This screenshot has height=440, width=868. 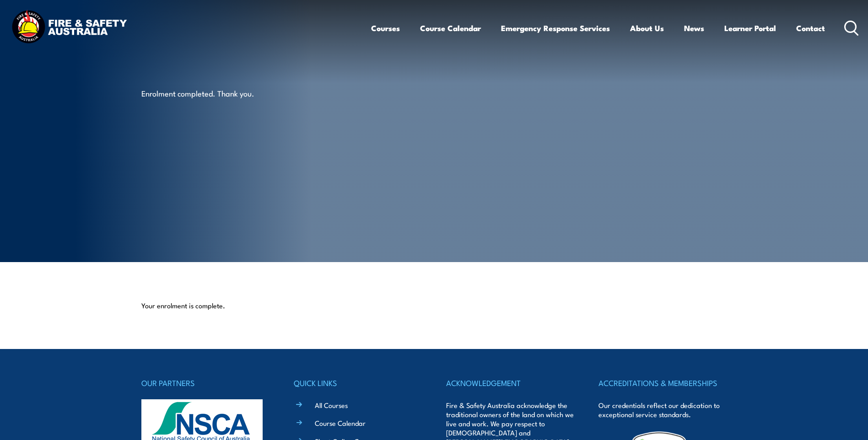 I want to click on a: News, so click(x=694, y=28).